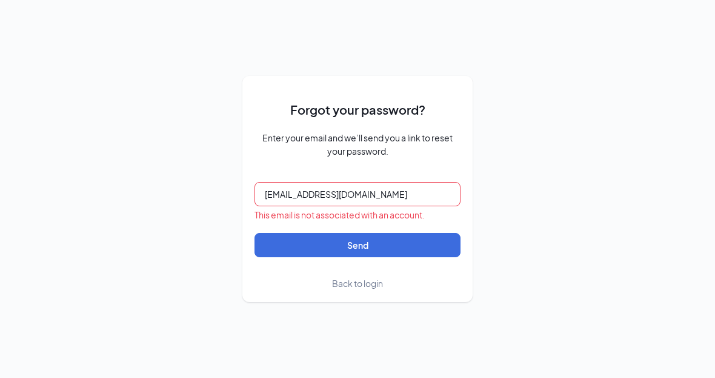  I want to click on span: Enter your email and we’ll send you a link to reset your password., so click(358, 144).